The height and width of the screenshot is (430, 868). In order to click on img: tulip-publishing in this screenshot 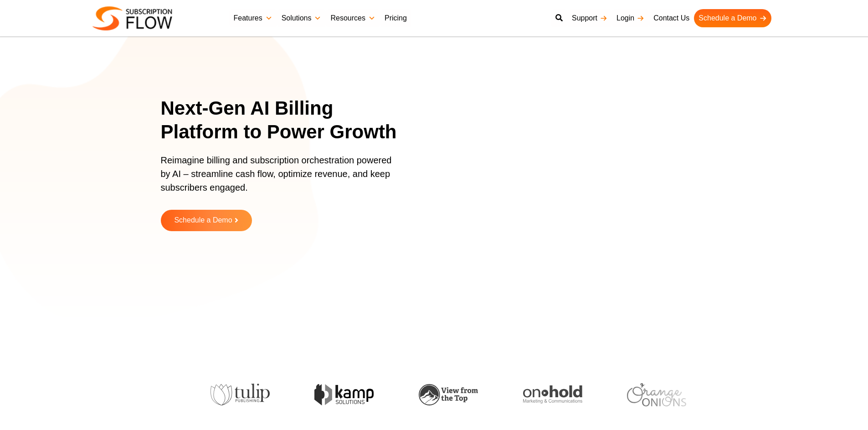, I will do `click(239, 395)`.